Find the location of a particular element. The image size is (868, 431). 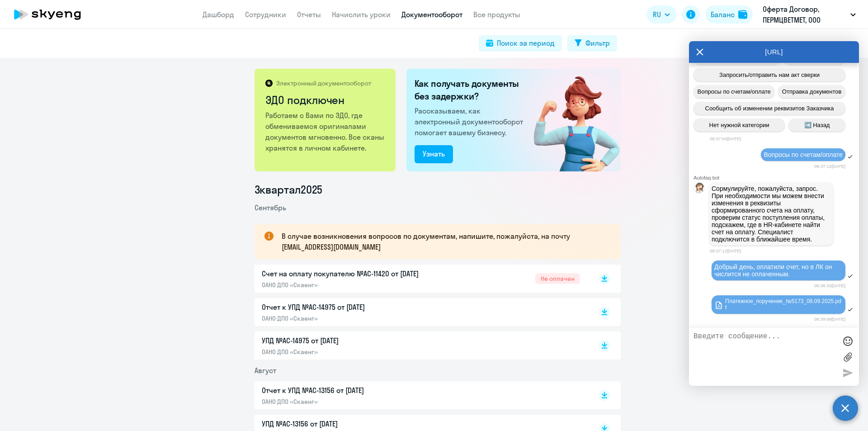

a: Отчеты is located at coordinates (309, 15).